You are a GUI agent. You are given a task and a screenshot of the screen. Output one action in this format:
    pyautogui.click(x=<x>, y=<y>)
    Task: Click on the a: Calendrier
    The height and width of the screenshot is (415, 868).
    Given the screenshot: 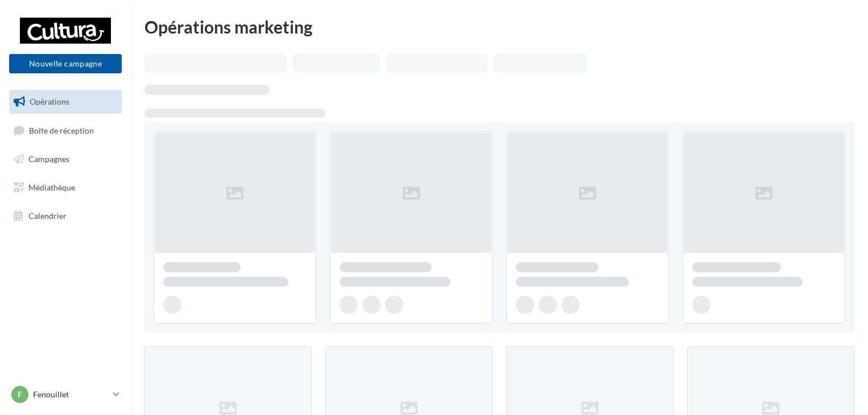 What is the action you would take?
    pyautogui.click(x=65, y=216)
    